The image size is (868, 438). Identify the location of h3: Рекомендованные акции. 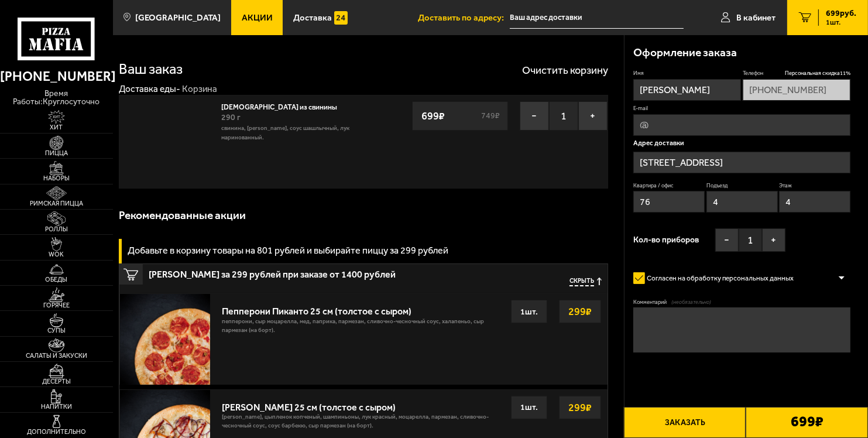
(182, 215).